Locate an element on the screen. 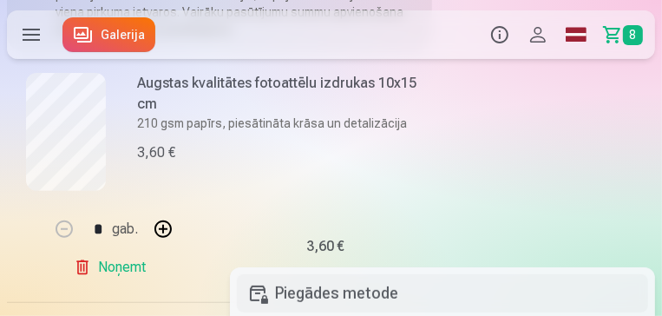 The height and width of the screenshot is (316, 662). span: 8 is located at coordinates (633, 35).